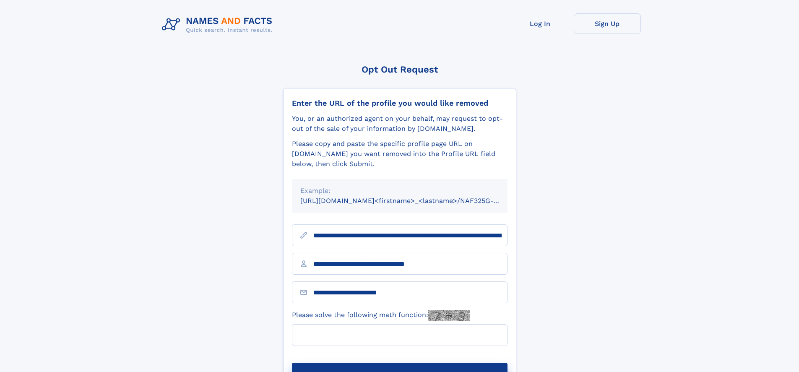 The width and height of the screenshot is (799, 372). What do you see at coordinates (219, 25) in the screenshot?
I see `img: Logo Names and Facts` at bounding box center [219, 25].